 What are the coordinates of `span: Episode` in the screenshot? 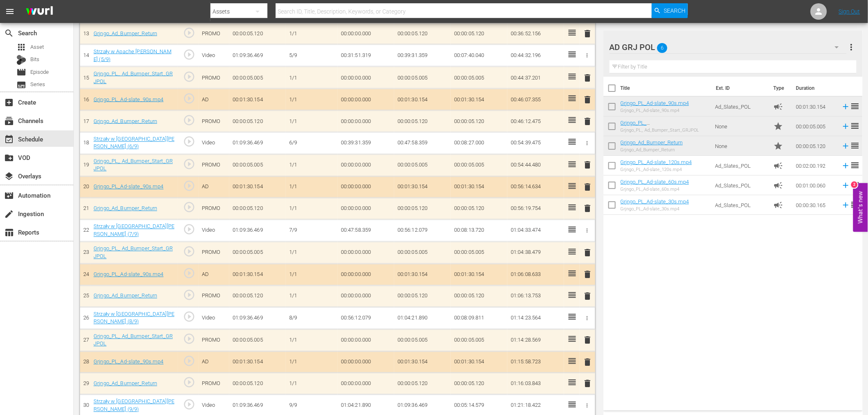 It's located at (22, 72).